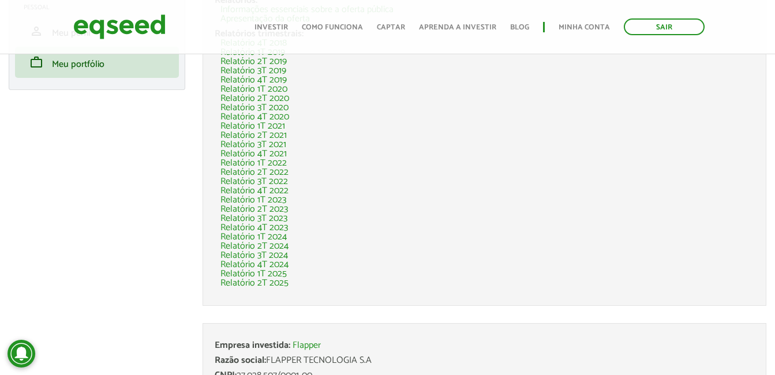 The height and width of the screenshot is (375, 775). I want to click on a: Relatório 4T 2020, so click(255, 117).